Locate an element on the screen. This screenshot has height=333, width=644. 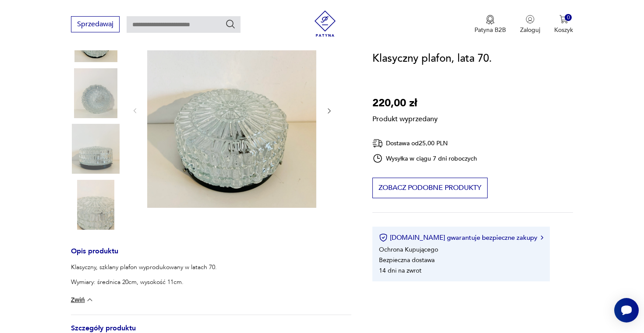
p: Zaloguj is located at coordinates (530, 30).